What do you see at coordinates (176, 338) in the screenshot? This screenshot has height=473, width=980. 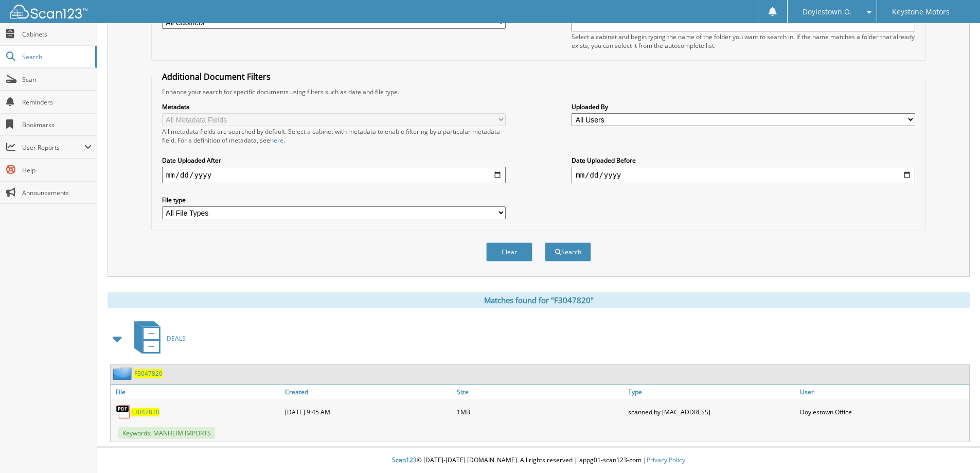 I see `span: DEALS` at bounding box center [176, 338].